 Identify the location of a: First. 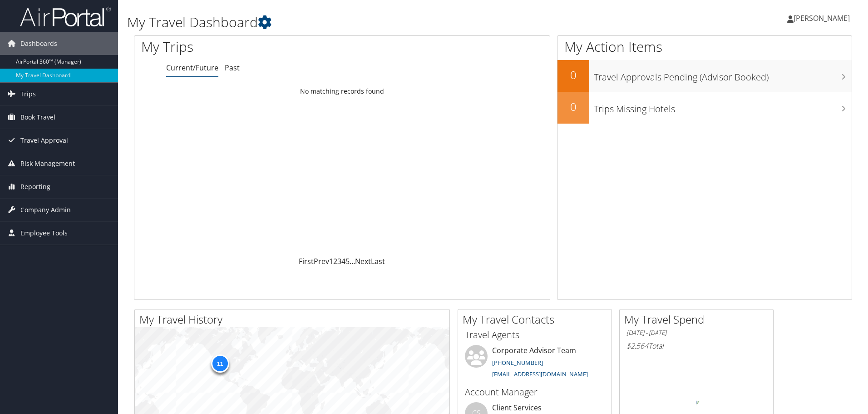
(306, 262).